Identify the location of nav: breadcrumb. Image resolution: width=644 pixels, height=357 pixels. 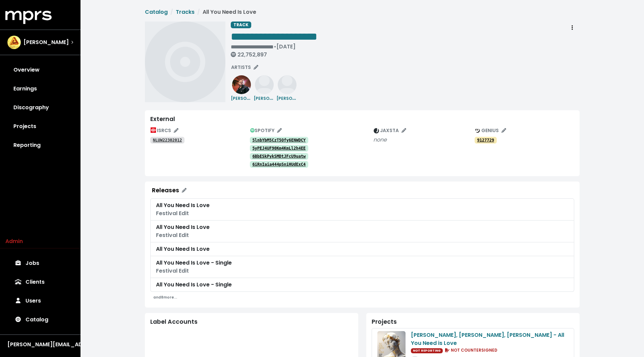
(362, 12).